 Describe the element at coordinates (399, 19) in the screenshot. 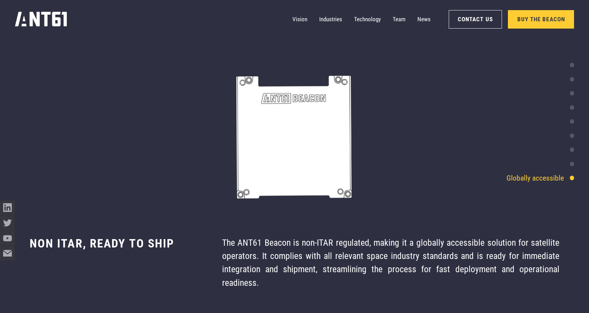

I see `a: Team` at that location.